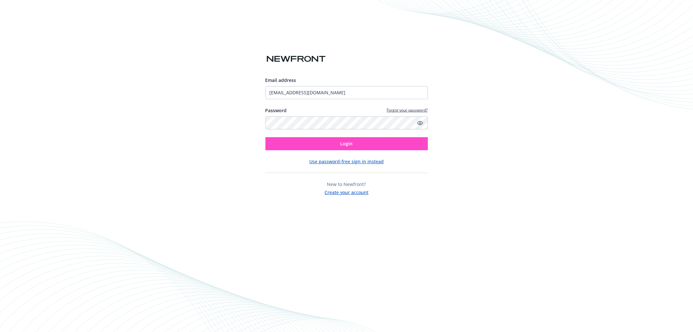  Describe the element at coordinates (347, 143) in the screenshot. I see `span: Login` at that location.